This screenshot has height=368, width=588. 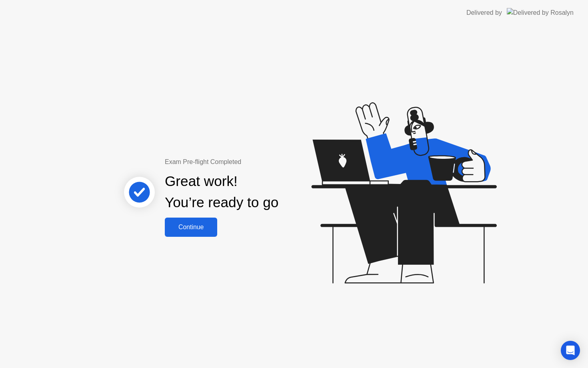 I want to click on div: Delivered by, so click(x=484, y=13).